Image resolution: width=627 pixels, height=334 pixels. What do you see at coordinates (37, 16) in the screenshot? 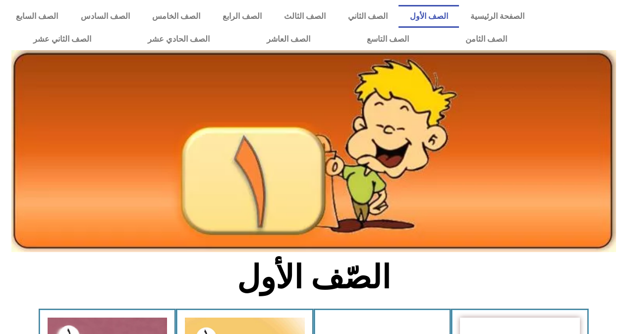
I see `a: الصف السابع` at bounding box center [37, 16].